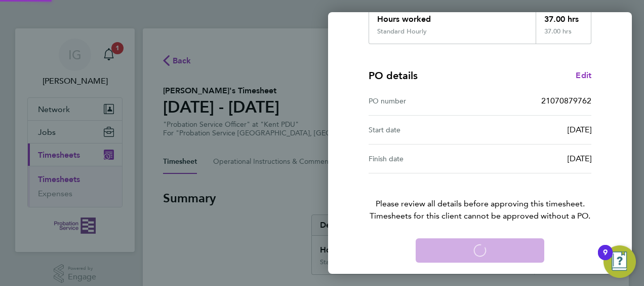 Image resolution: width=644 pixels, height=286 pixels. What do you see at coordinates (424, 130) in the screenshot?
I see `div: Start date` at bounding box center [424, 130].